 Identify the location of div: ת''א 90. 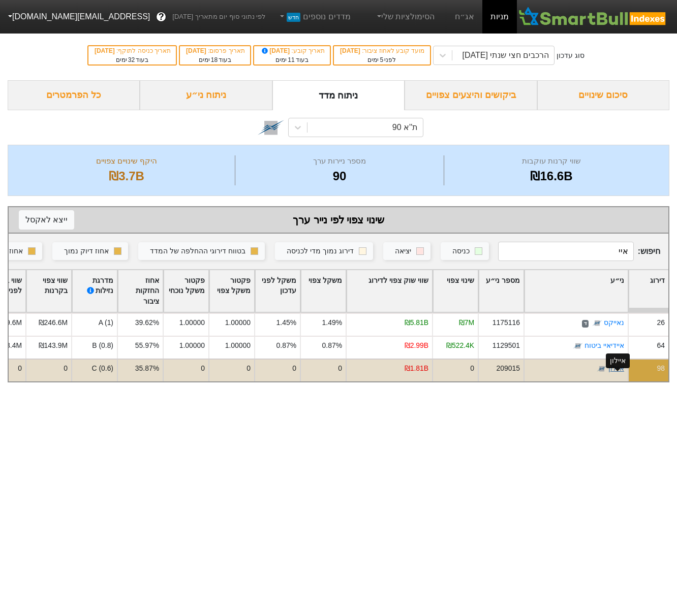
(405, 127).